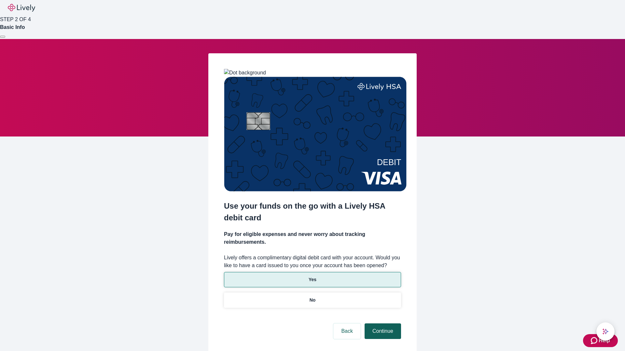  I want to click on svg: Zendesk support icon, so click(595, 341).